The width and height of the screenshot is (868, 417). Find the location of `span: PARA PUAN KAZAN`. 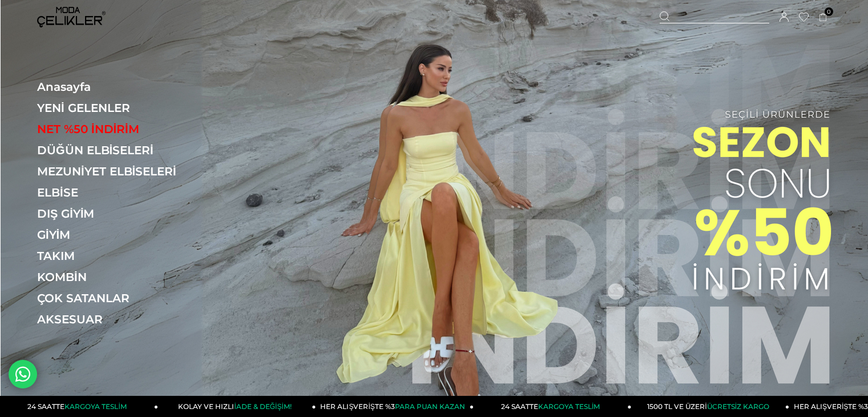

span: PARA PUAN KAZAN is located at coordinates (429, 406).